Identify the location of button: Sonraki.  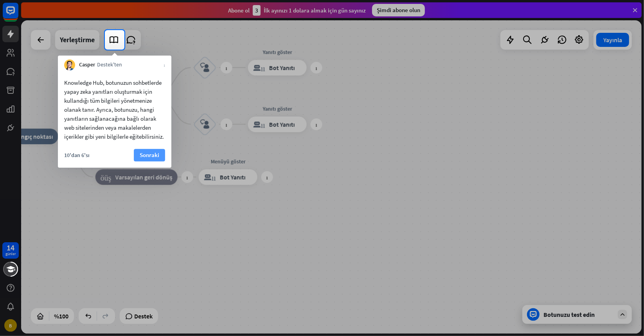
(149, 155).